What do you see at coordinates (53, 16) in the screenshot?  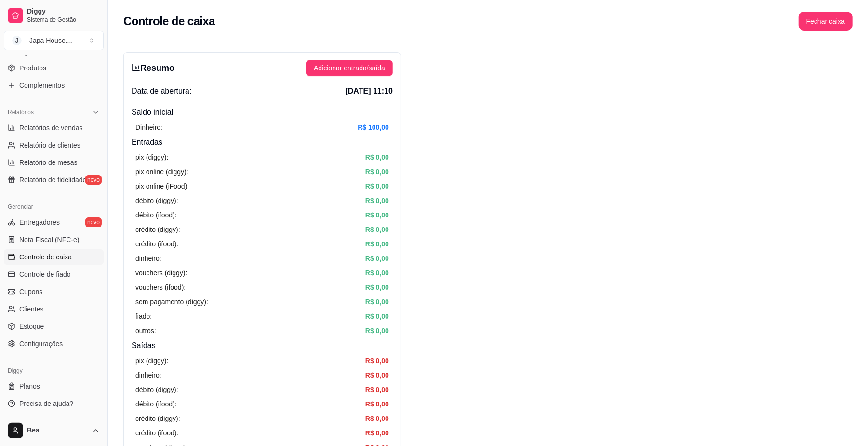 I see `a: DiggySistema de Gestão` at bounding box center [53, 16].